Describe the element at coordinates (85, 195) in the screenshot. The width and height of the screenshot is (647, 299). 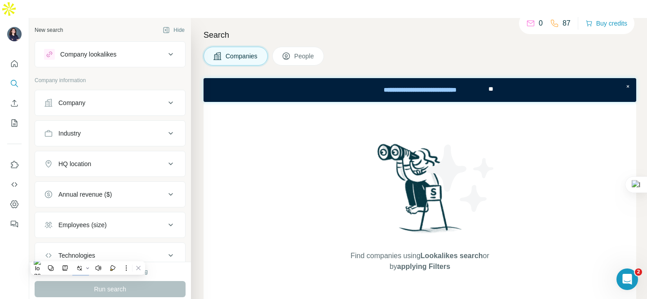
I see `div: Annual revenue ($)` at that location.